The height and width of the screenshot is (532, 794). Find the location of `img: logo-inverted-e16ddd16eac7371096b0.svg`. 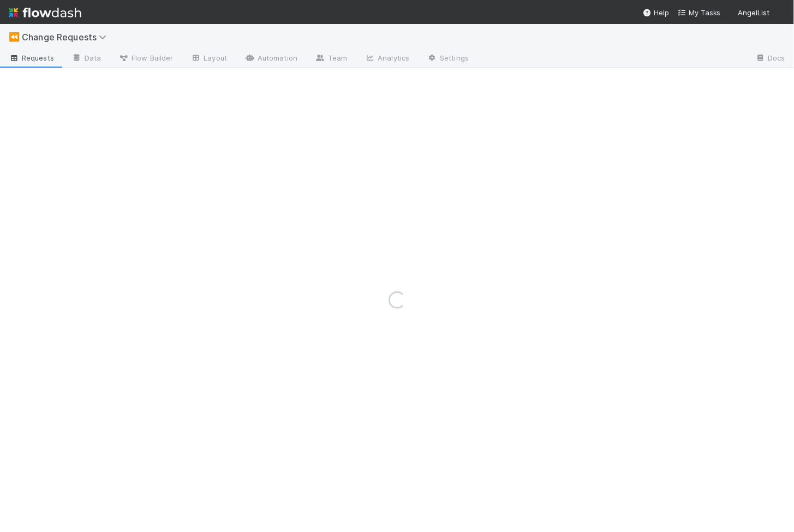

img: logo-inverted-e16ddd16eac7371096b0.svg is located at coordinates (44, 12).